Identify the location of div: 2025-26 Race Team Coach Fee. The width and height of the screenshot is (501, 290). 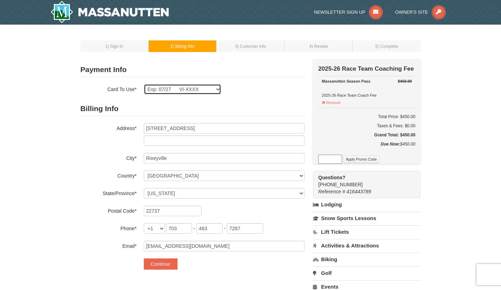
(367, 88).